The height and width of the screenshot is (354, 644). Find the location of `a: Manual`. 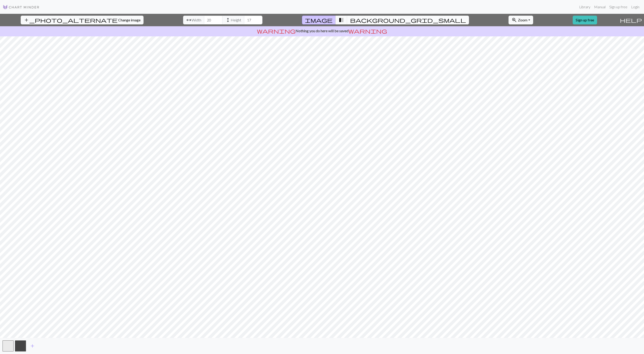

a: Manual is located at coordinates (600, 7).